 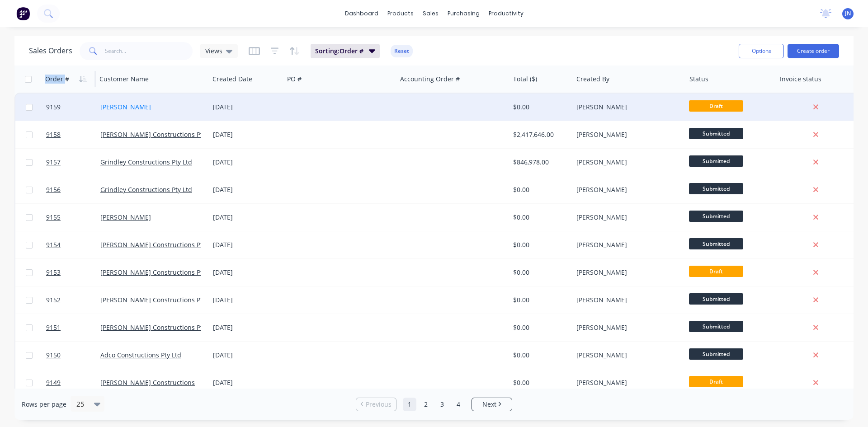 I want to click on div: Order #, so click(x=57, y=79).